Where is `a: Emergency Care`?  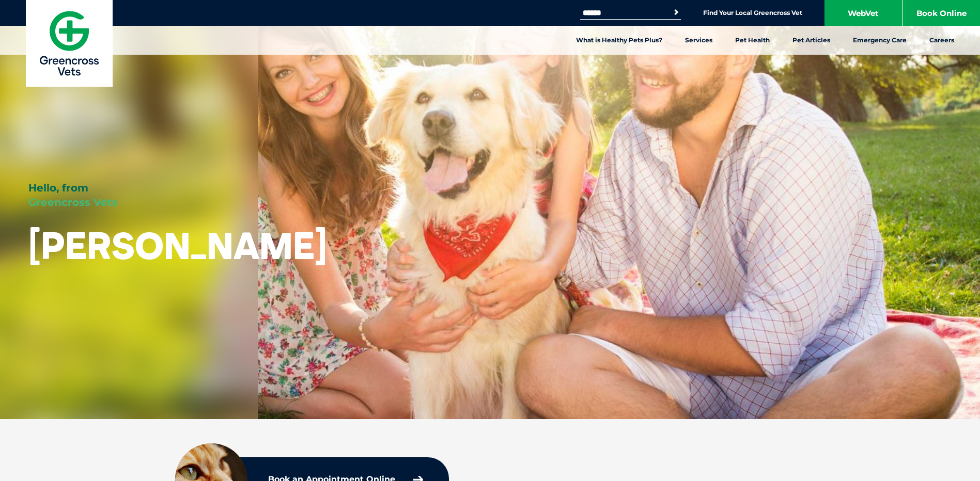 a: Emergency Care is located at coordinates (879, 40).